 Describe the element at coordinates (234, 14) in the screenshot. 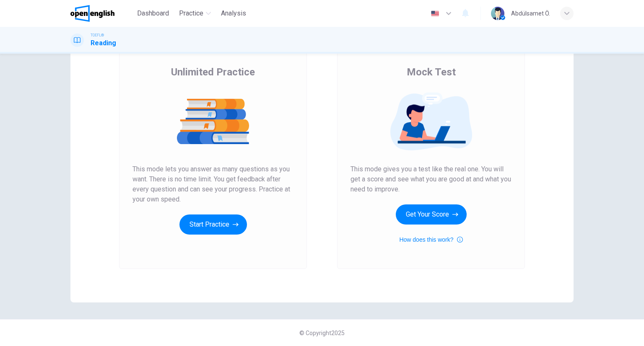

I see `button: Analysis` at that location.